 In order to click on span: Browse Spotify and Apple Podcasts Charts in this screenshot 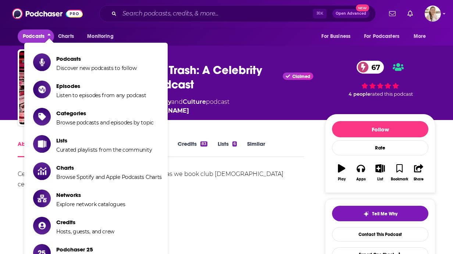, I will do `click(109, 177)`.